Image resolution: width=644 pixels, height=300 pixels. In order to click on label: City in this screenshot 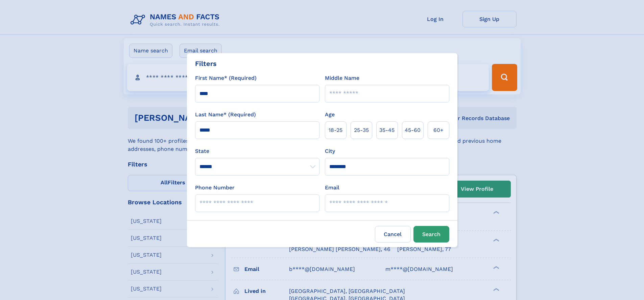, I will do `click(330, 151)`.